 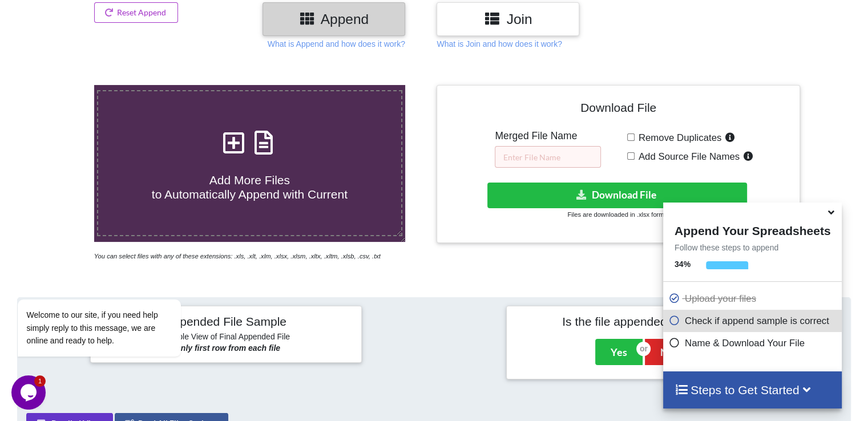 What do you see at coordinates (617, 195) in the screenshot?
I see `button: Download File` at bounding box center [617, 195].